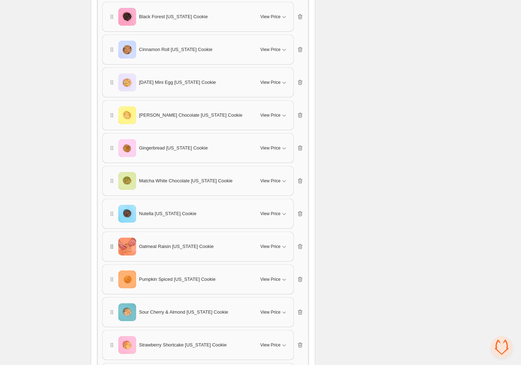  What do you see at coordinates (127, 17) in the screenshot?
I see `img: Black Forest New York Cookie` at bounding box center [127, 17].